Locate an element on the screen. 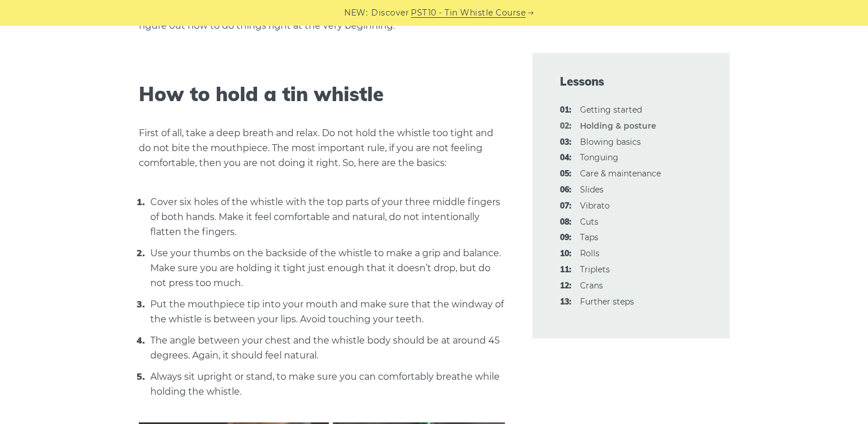 The height and width of the screenshot is (424, 868). a: 07:Vibrato is located at coordinates (595, 206).